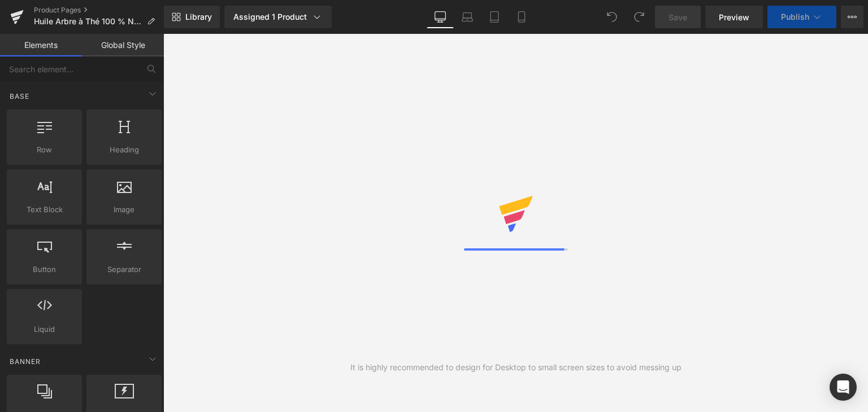 This screenshot has height=412, width=868. What do you see at coordinates (735, 17) in the screenshot?
I see `span: Preview` at bounding box center [735, 17].